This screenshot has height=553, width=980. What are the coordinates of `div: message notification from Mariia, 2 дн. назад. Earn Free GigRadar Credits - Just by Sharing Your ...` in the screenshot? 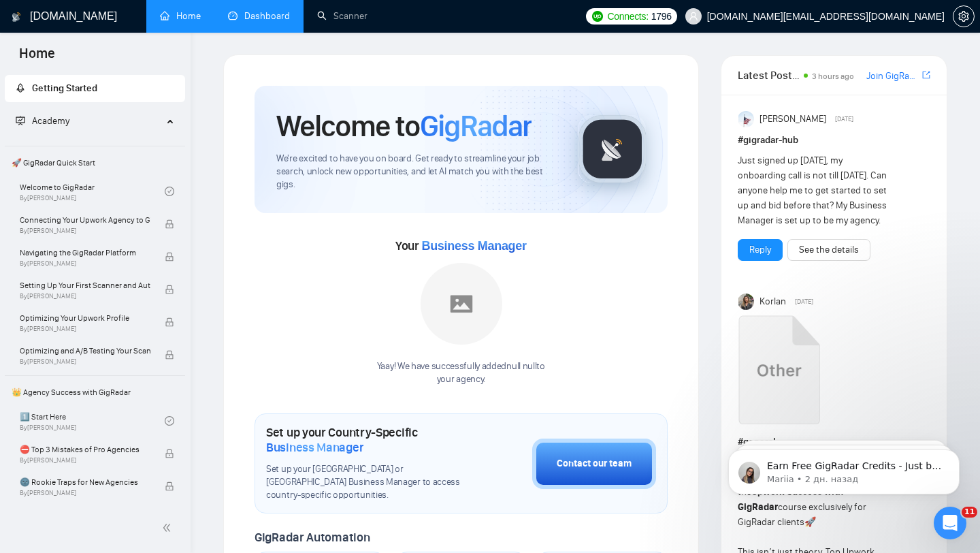 It's located at (136, 51).